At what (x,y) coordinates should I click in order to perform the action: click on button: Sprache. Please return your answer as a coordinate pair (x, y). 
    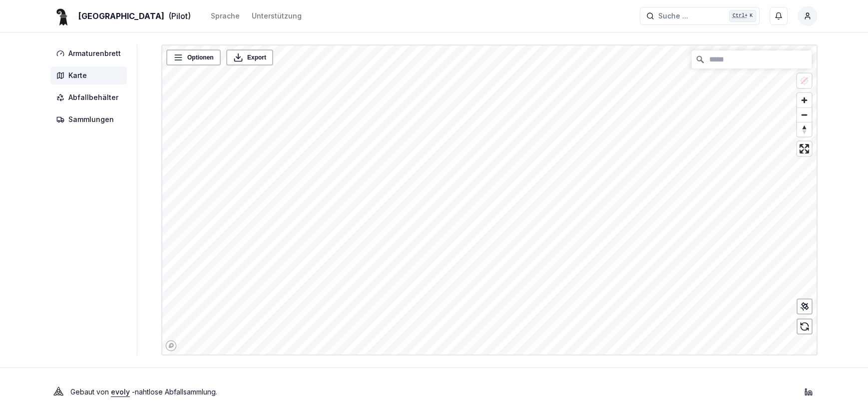
    Looking at the image, I should click on (225, 16).